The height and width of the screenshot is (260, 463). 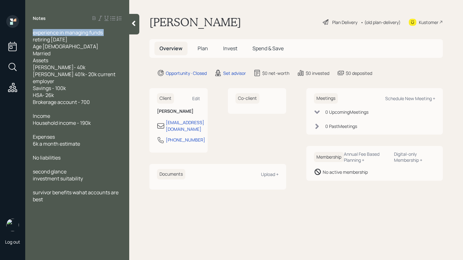 I want to click on span: No liabilities, so click(x=47, y=157).